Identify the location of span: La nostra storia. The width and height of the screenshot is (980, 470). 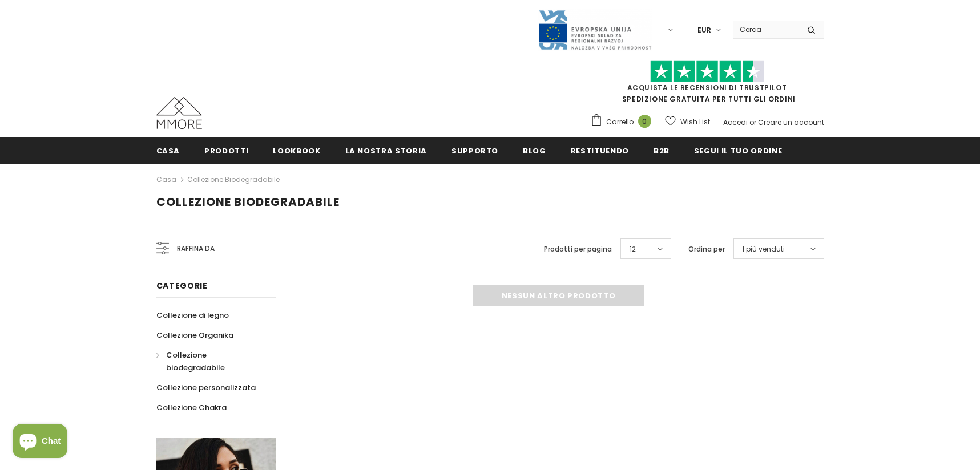
(386, 150).